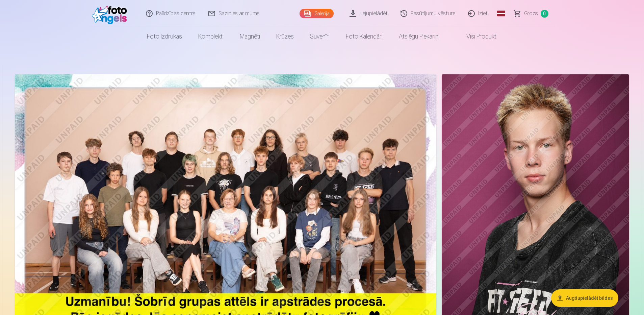 This screenshot has width=644, height=315. I want to click on button: Augšupielādēt bildes, so click(584, 298).